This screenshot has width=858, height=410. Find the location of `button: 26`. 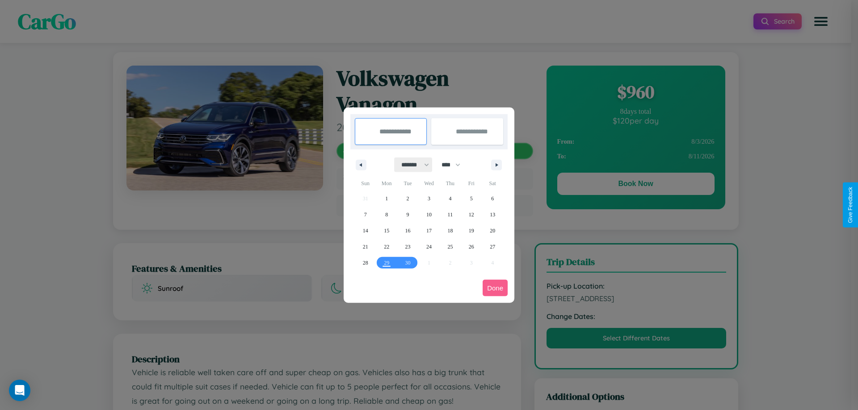

button: 26 is located at coordinates (471, 247).